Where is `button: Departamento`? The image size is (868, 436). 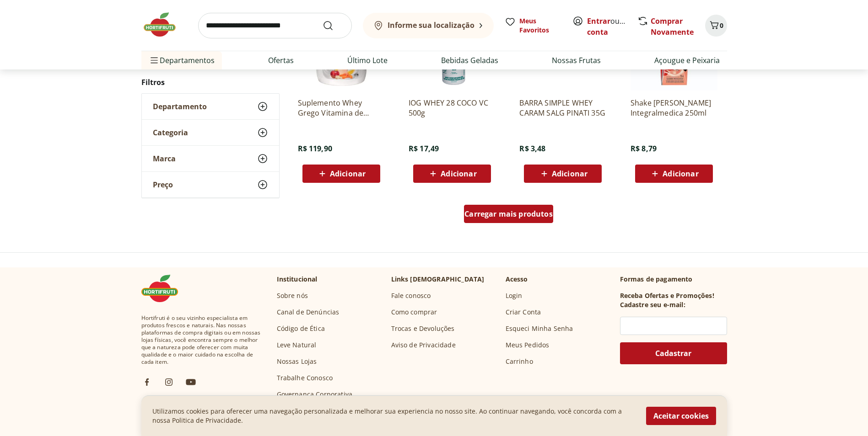
button: Departamento is located at coordinates (210, 107).